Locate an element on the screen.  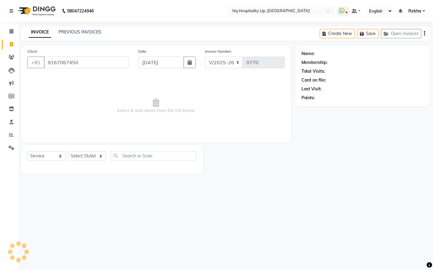
div: Last Visit: is located at coordinates (311, 89).